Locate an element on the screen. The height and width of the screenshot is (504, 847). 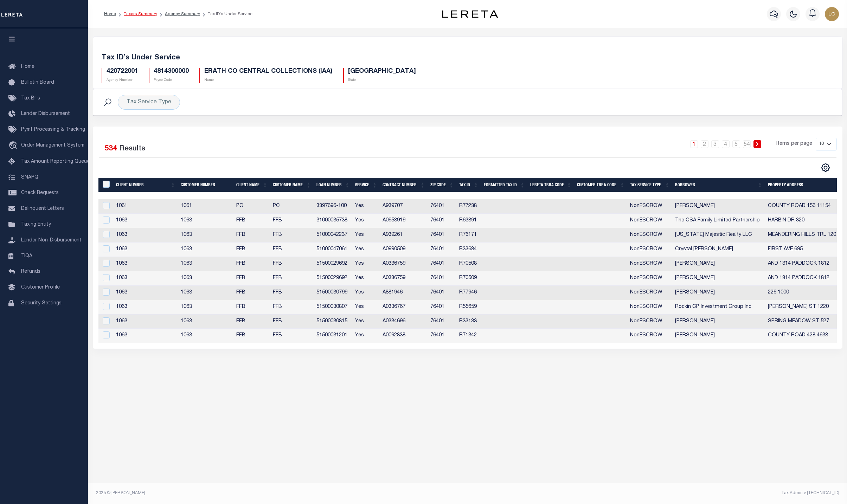
a: Taxers Summary is located at coordinates (140, 14).